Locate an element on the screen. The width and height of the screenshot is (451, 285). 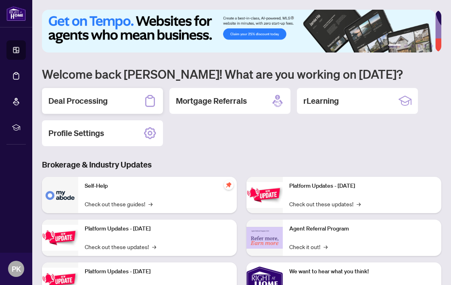
h2: Mortgage Referrals is located at coordinates (212, 101).